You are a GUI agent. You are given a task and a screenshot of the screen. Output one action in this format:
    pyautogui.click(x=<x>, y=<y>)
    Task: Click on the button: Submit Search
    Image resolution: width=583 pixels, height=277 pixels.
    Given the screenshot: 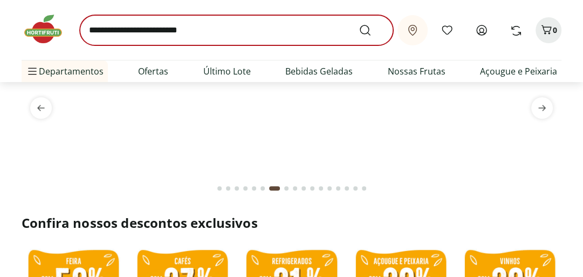 What is the action you would take?
    pyautogui.click(x=371, y=30)
    